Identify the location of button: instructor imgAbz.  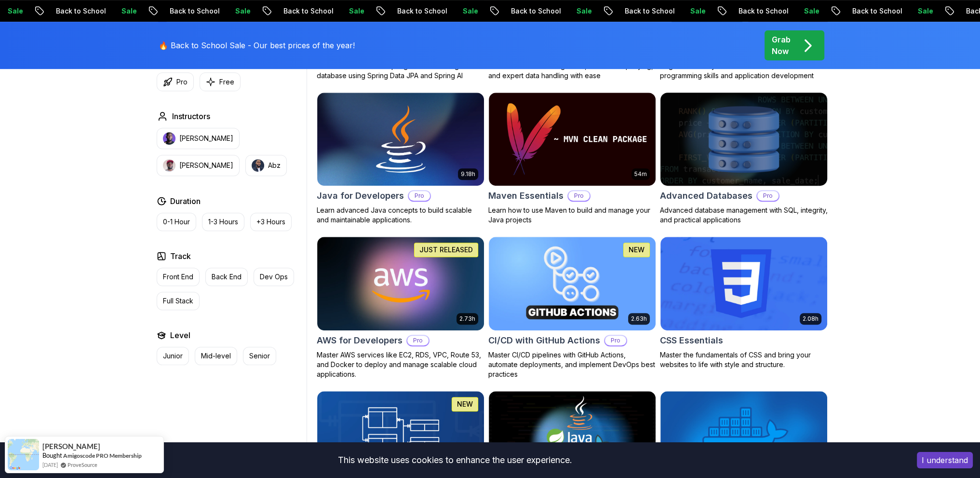
(266, 166).